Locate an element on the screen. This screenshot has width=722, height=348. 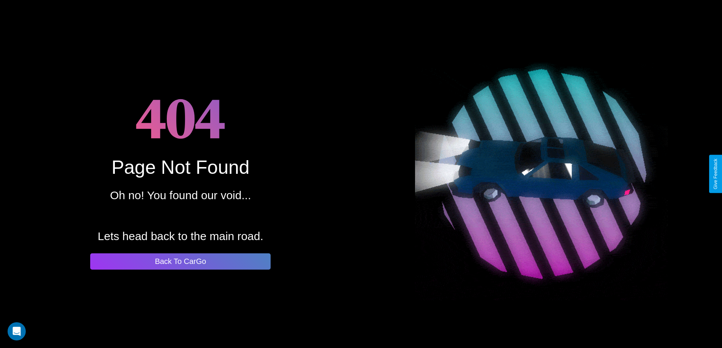
h1: 404 is located at coordinates (180, 117).